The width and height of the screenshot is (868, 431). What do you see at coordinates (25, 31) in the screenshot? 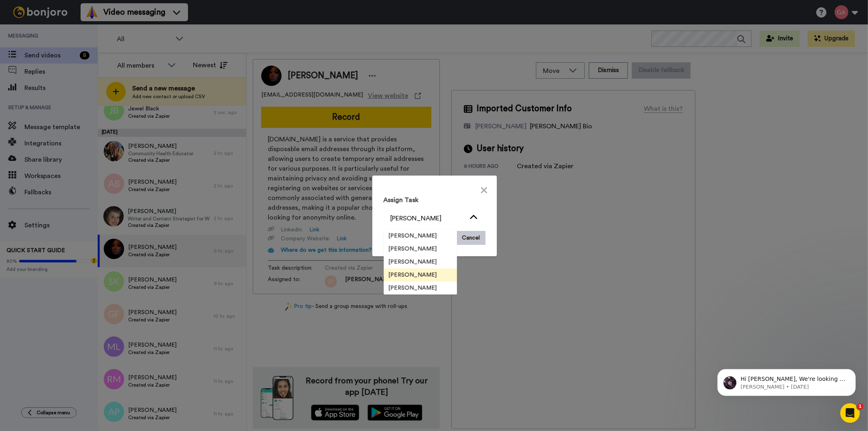
I see `img: Profile image for Matt` at bounding box center [25, 31].